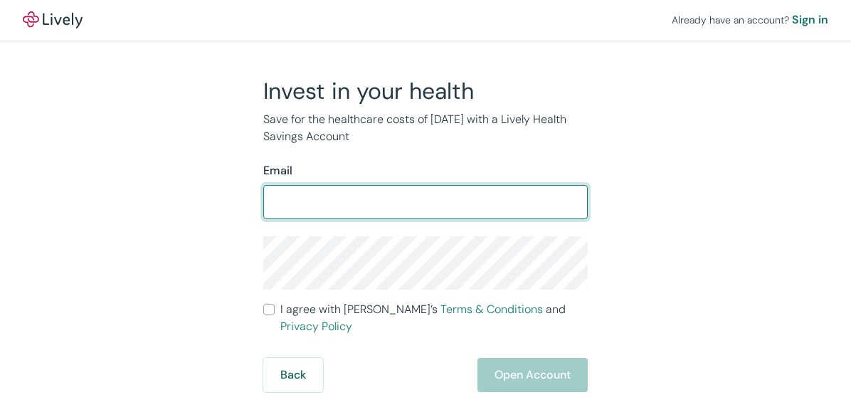  What do you see at coordinates (53, 20) in the screenshot?
I see `a: LivelyLively` at bounding box center [53, 20].